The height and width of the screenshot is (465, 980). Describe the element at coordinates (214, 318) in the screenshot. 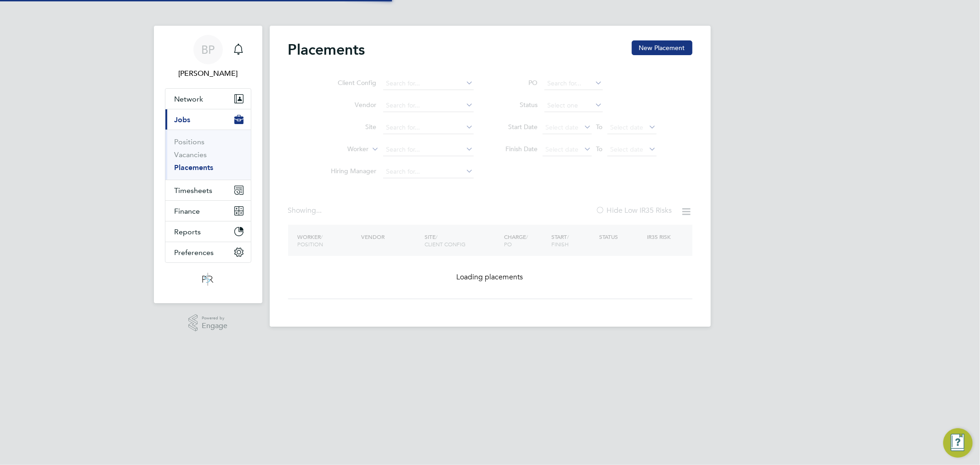

I see `span: Powered by` at that location.